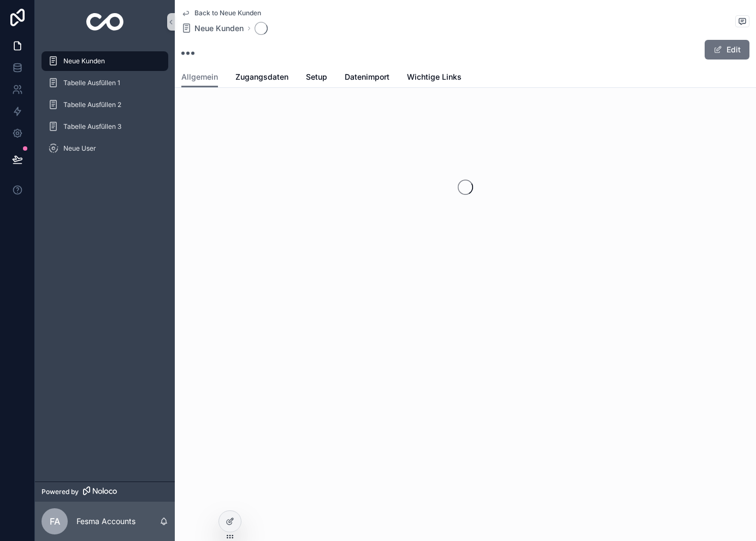  Describe the element at coordinates (727, 50) in the screenshot. I see `button: Edit` at that location.